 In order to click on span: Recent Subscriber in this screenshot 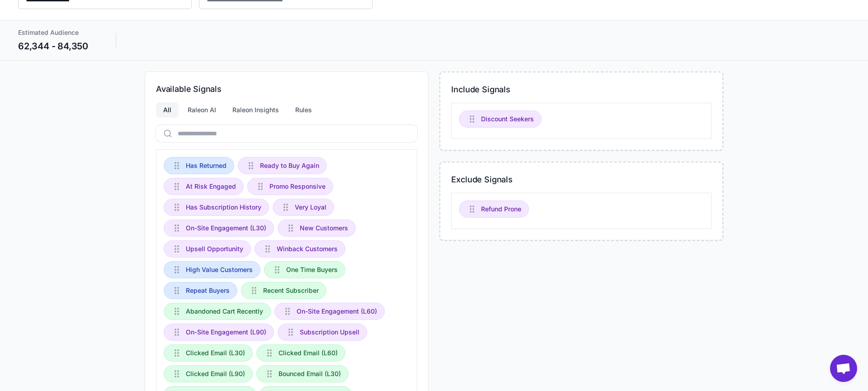, I will do `click(291, 290)`.